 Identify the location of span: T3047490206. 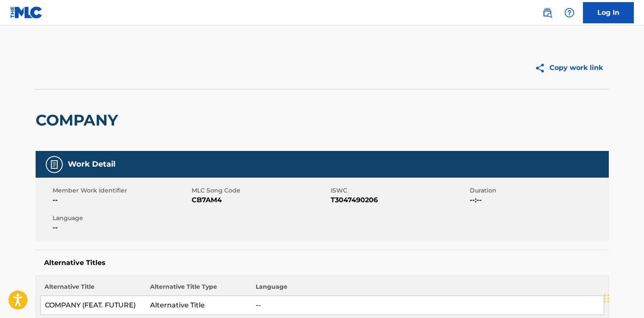
(399, 200).